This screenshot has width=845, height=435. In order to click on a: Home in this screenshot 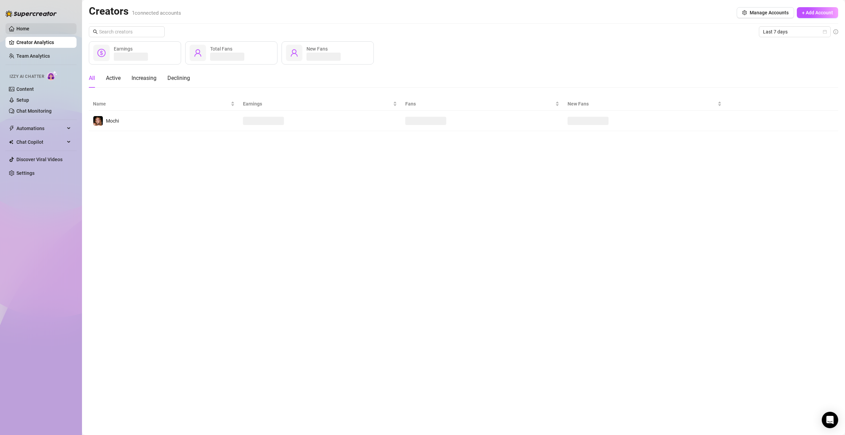, I will do `click(23, 29)`.